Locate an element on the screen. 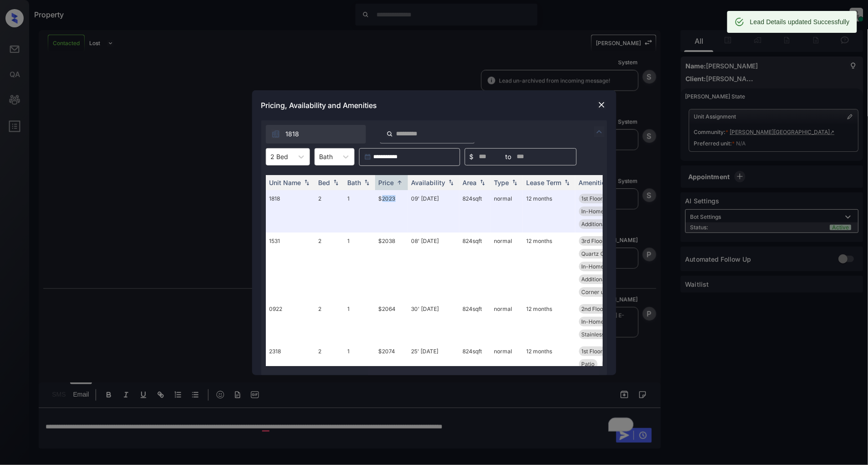 The height and width of the screenshot is (465, 868). div: Price is located at coordinates (386, 182).